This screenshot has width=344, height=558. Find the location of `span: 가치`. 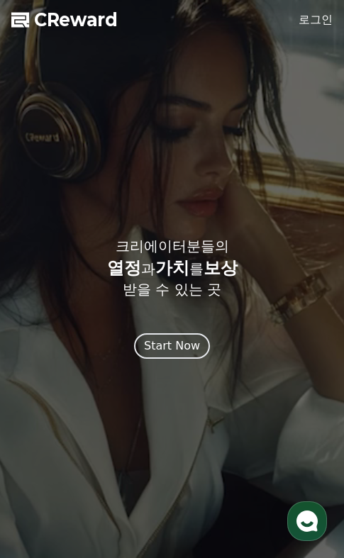

span: 가치 is located at coordinates (172, 268).